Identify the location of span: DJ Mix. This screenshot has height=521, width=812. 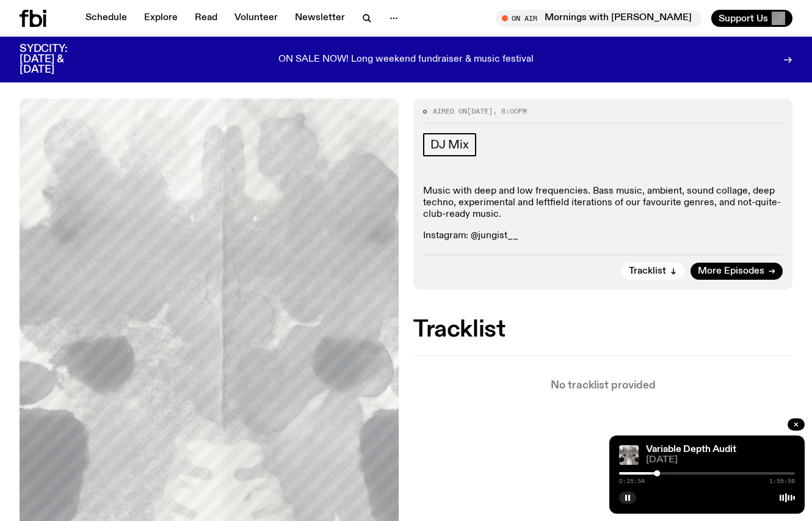
(449, 145).